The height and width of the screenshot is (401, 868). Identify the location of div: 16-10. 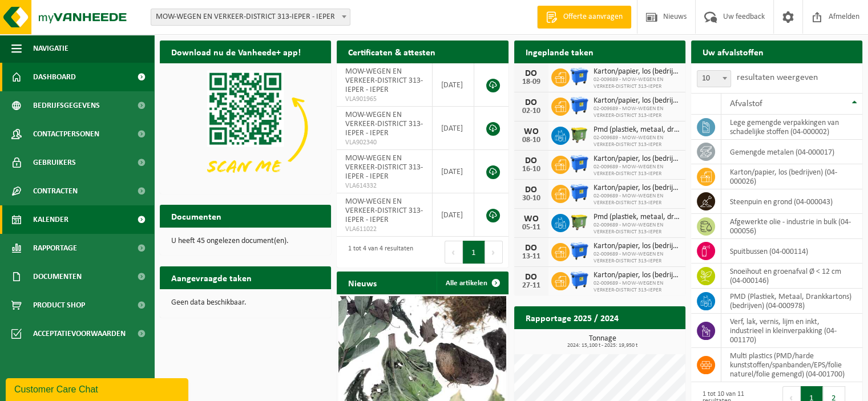
(531, 169).